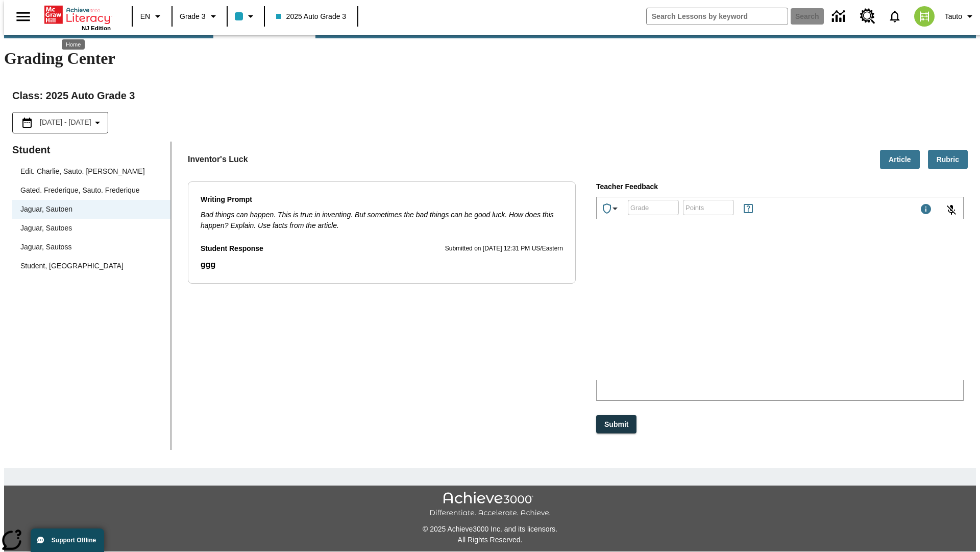 Image resolution: width=980 pixels, height=552 pixels. I want to click on body: Type your response here., so click(76, 13).